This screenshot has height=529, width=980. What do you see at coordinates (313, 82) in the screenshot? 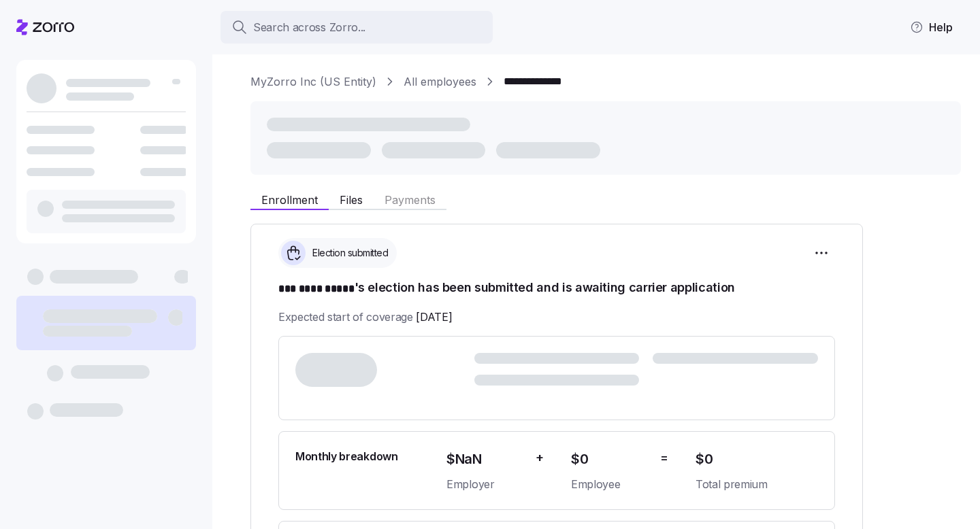
I see `a: MyZorro Inc (US Entity)` at bounding box center [313, 82].